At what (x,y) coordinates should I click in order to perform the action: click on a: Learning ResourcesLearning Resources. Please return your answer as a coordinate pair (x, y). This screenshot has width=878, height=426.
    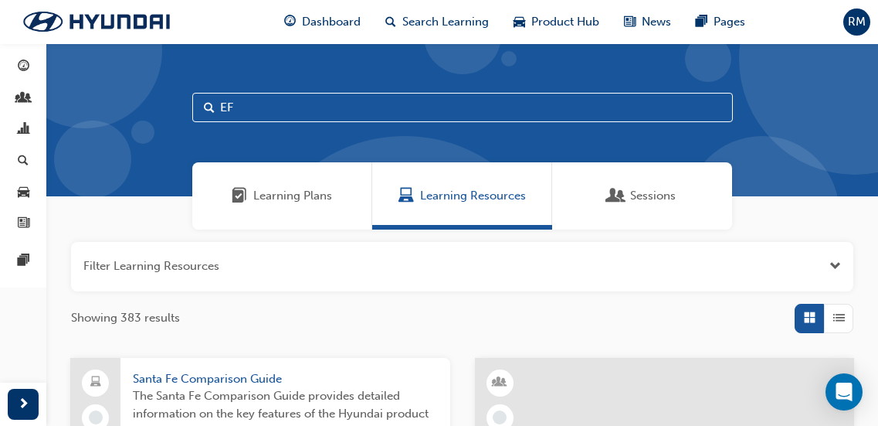
    Looking at the image, I should click on (462, 195).